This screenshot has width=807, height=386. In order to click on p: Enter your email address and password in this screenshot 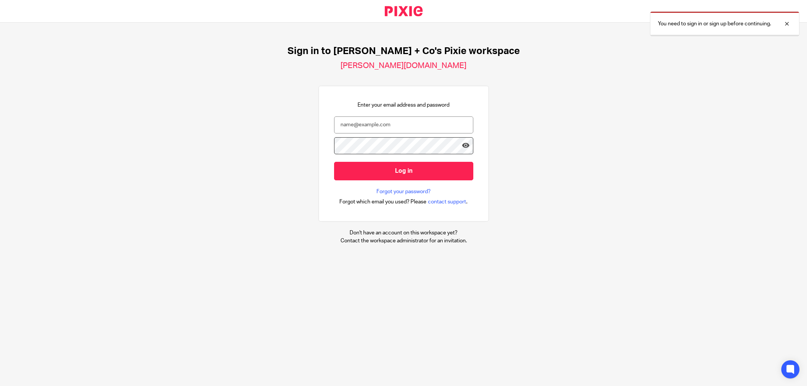, I will do `click(403, 105)`.